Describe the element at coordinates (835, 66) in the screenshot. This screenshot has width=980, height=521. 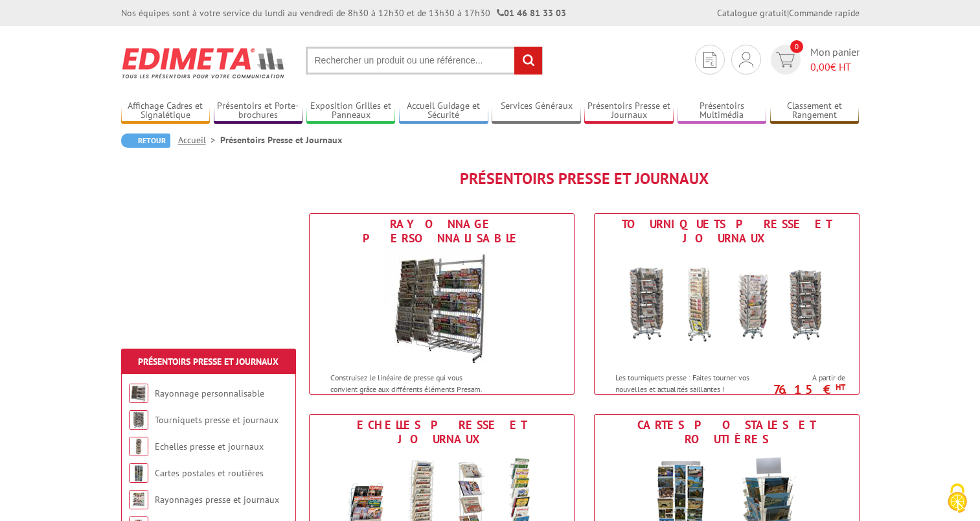
I see `span: € HT` at that location.